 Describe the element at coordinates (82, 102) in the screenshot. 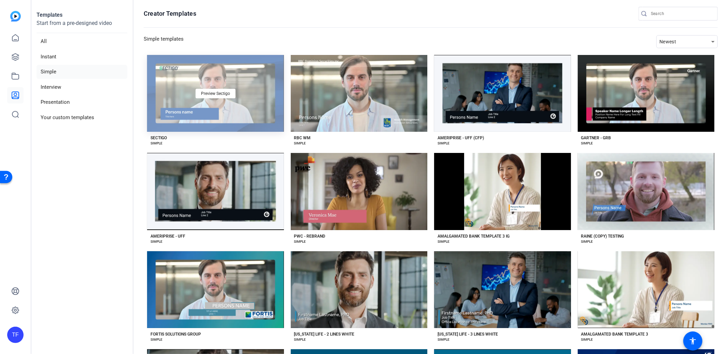

I see `li: Presentation` at that location.